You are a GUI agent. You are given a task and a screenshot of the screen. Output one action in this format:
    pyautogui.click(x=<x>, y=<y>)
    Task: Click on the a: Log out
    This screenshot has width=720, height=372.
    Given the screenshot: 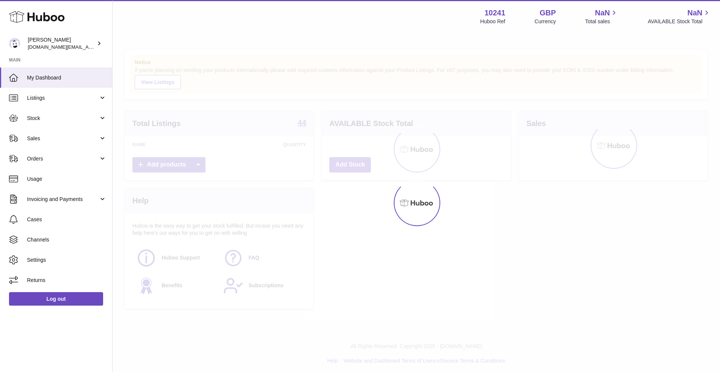 What is the action you would take?
    pyautogui.click(x=56, y=299)
    